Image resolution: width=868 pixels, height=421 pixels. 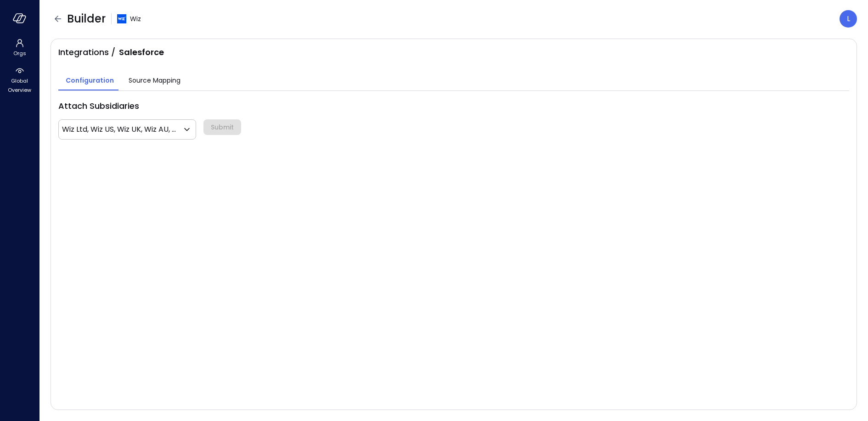 What do you see at coordinates (87, 52) in the screenshot?
I see `span: Integrations /` at bounding box center [87, 52].